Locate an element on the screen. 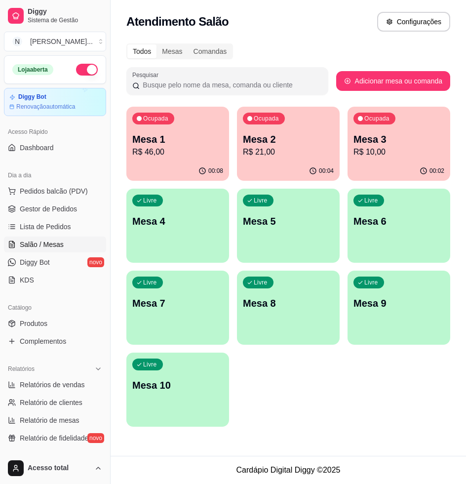  p: R$ 21,00 is located at coordinates (288, 152).